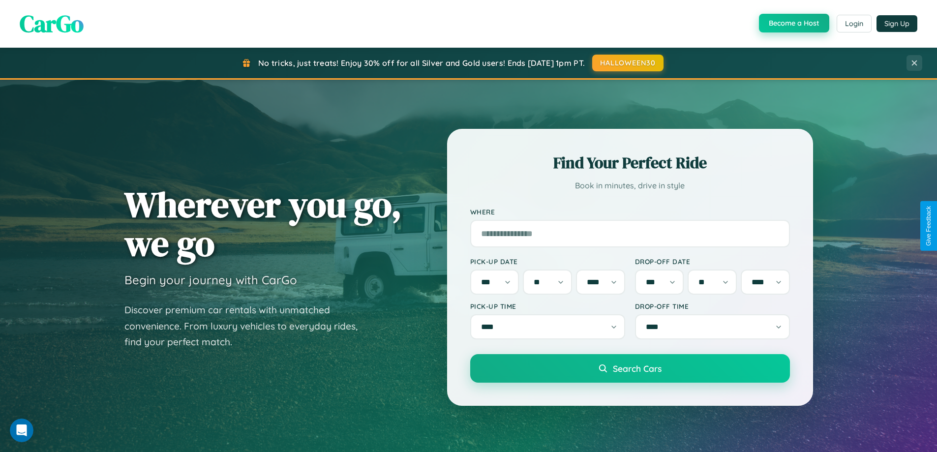  What do you see at coordinates (630, 185) in the screenshot?
I see `p: Book in minutes, drive in style` at bounding box center [630, 185].